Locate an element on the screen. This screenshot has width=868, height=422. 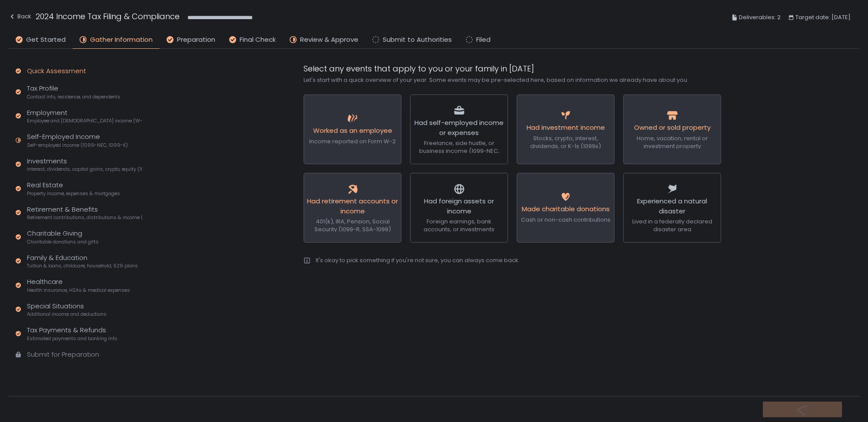
span: Contact info, residence, and dependents is located at coordinates (74, 97).